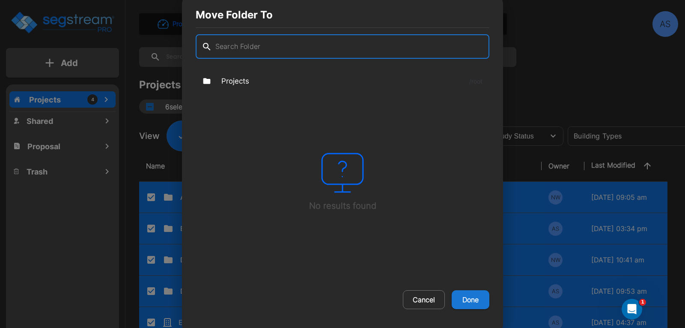  Describe the element at coordinates (424, 299) in the screenshot. I see `button: Cancel` at that location.